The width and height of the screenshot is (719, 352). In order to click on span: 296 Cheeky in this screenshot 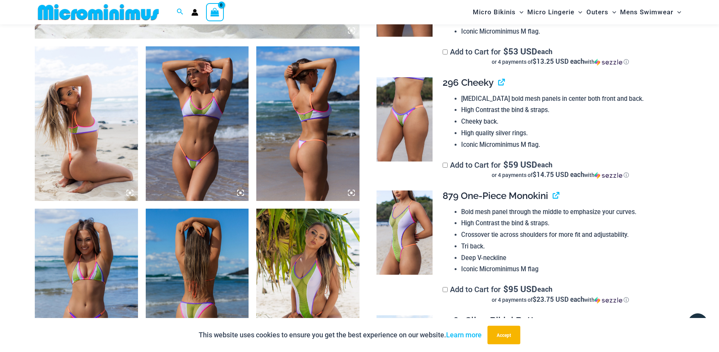, I will do `click(468, 82)`.